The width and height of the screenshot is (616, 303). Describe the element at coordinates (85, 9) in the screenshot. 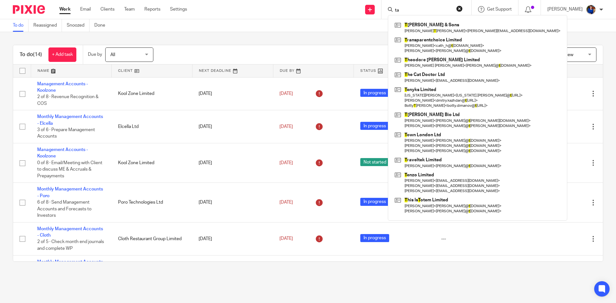

I see `a: Email` at that location.